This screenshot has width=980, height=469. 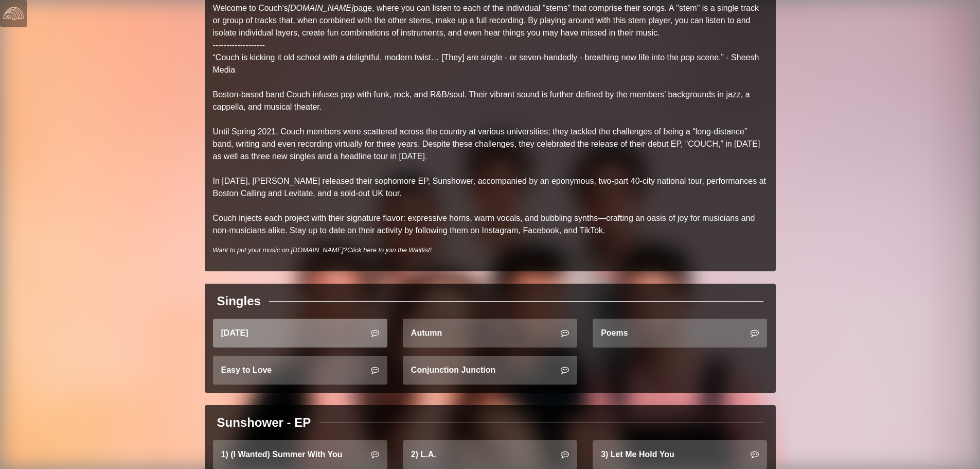 I want to click on div: Singles, so click(x=239, y=301).